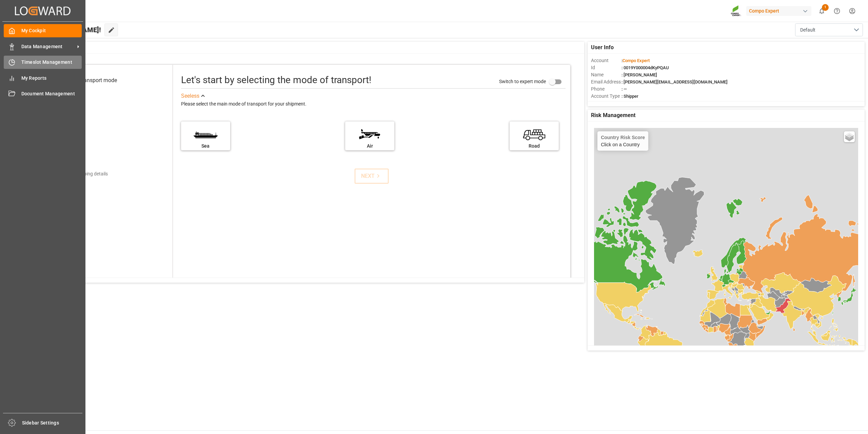 This screenshot has height=434, width=868. I want to click on div: Sea, so click(205, 146).